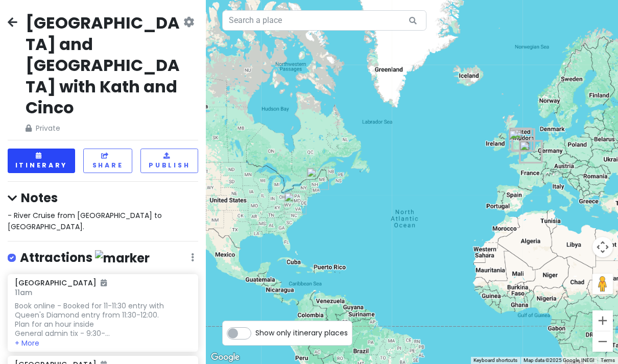 The width and height of the screenshot is (618, 364). I want to click on span: Show only itinerary places, so click(302, 333).